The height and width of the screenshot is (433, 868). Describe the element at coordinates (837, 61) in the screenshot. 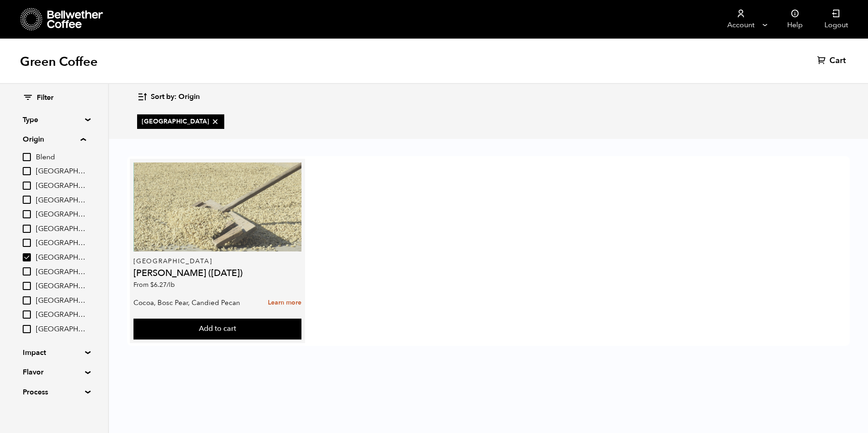

I see `span: Cart` at that location.